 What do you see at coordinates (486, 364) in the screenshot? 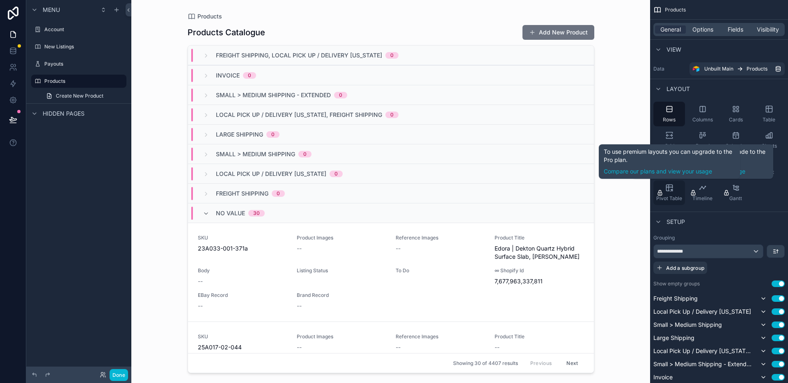
I see `span: Showing 30 of 4407 results` at bounding box center [486, 364].